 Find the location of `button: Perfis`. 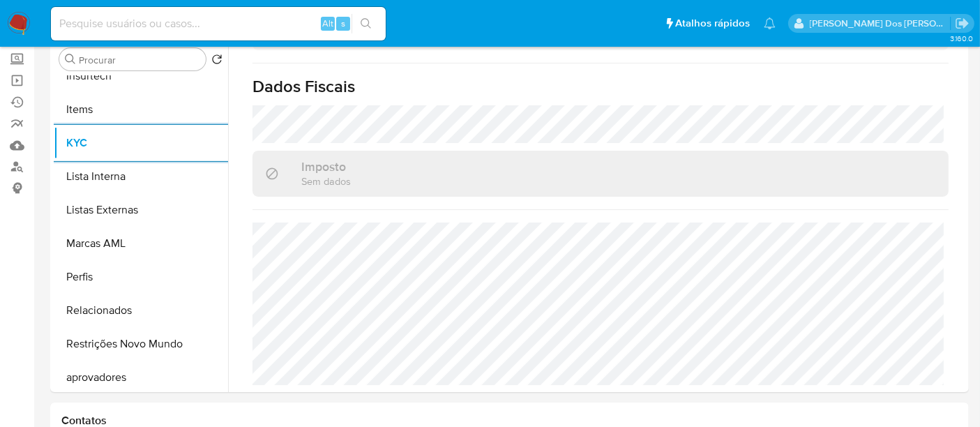

button: Perfis is located at coordinates (141, 277).